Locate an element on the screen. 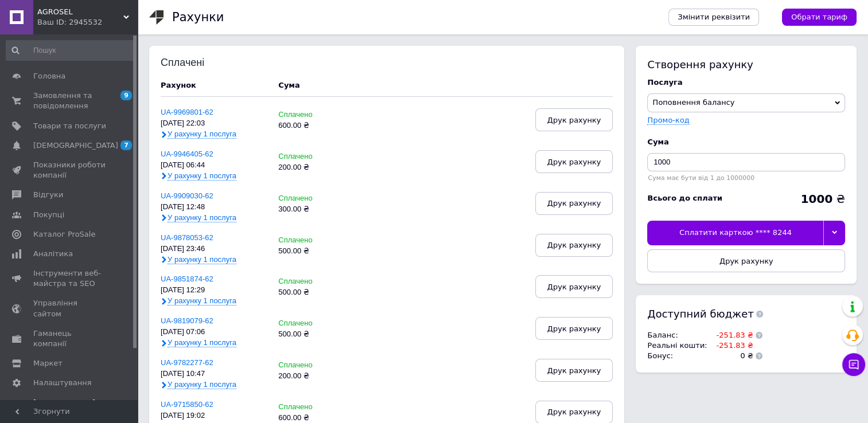  div: Ваш ID: 2945532 is located at coordinates (87, 22).